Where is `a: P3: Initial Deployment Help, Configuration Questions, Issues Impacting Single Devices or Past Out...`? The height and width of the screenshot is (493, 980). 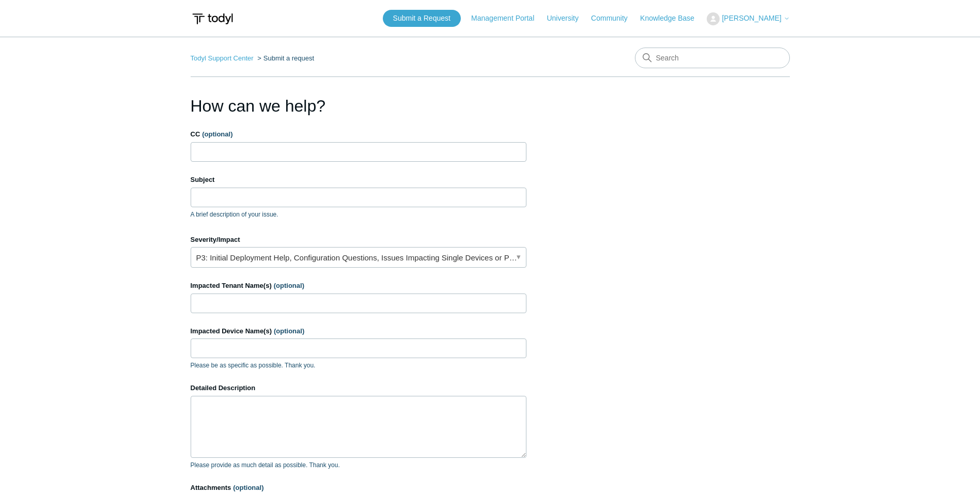
a: P3: Initial Deployment Help, Configuration Questions, Issues Impacting Single Devices or Past Out... is located at coordinates (359, 257).